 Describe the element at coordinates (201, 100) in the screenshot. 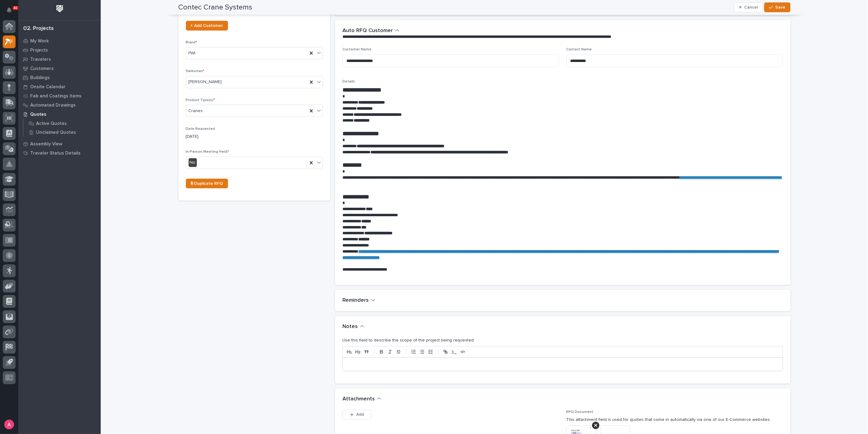

I see `span: Product Type(s)` at that location.